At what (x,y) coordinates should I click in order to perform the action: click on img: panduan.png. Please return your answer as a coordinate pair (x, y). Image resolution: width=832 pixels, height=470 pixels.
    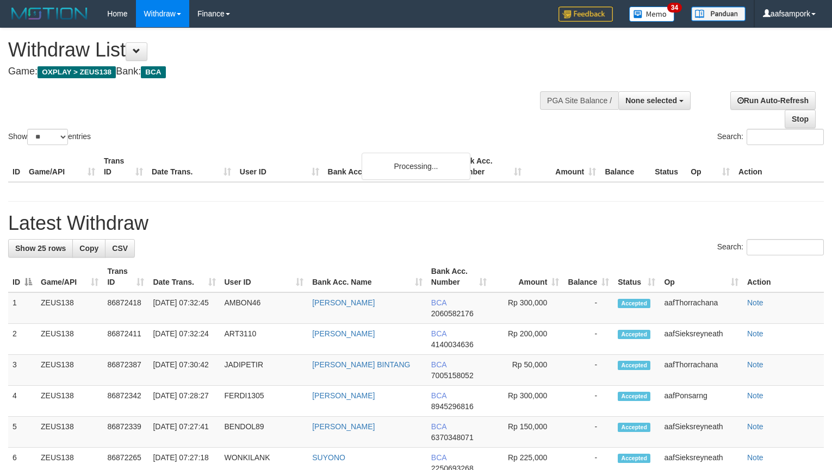
    Looking at the image, I should click on (718, 14).